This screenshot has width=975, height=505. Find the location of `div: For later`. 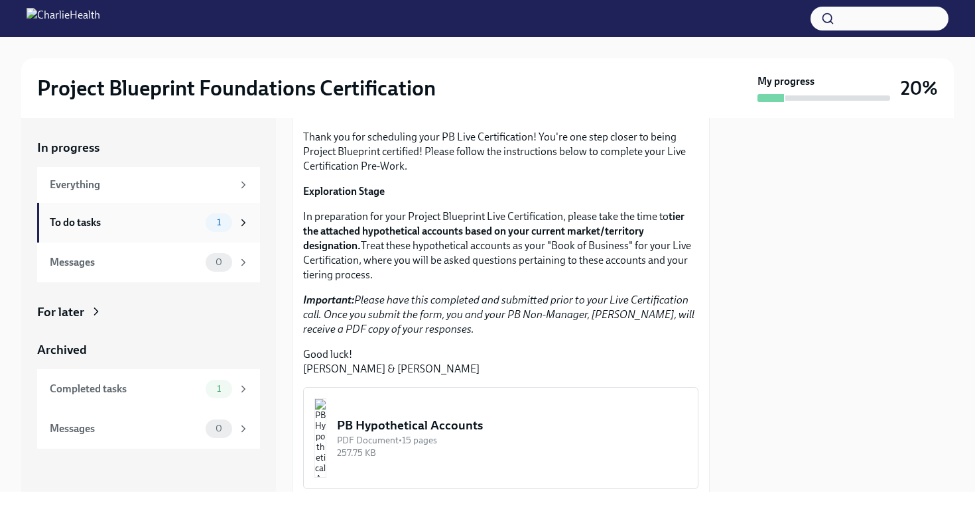

div: For later is located at coordinates (60, 312).